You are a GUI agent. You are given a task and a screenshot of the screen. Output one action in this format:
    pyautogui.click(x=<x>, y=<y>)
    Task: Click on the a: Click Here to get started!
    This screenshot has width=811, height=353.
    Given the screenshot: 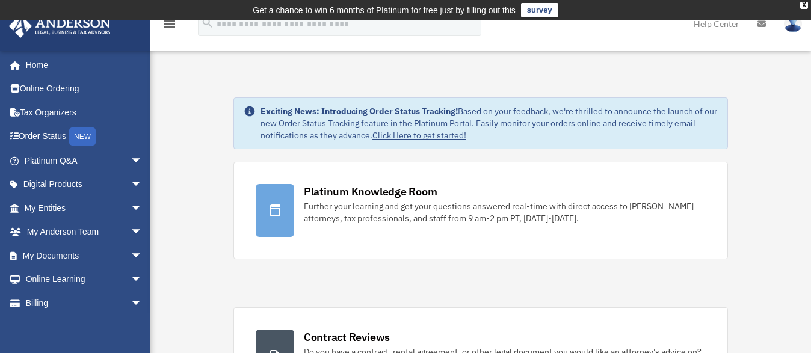 What is the action you would take?
    pyautogui.click(x=419, y=135)
    